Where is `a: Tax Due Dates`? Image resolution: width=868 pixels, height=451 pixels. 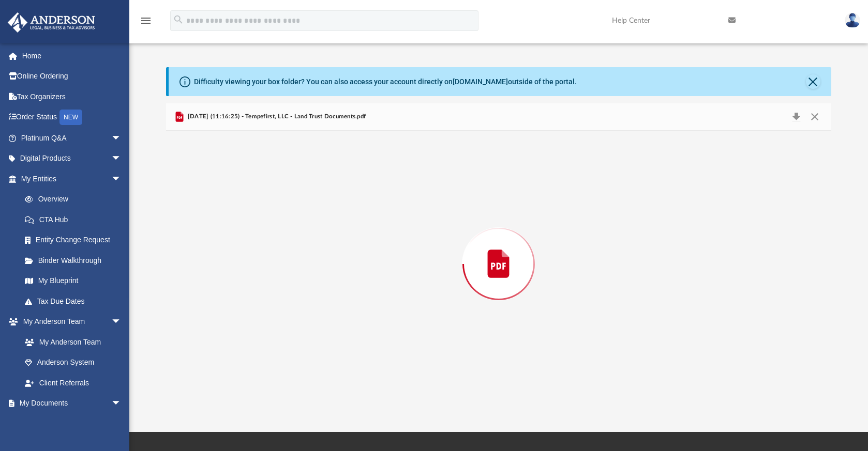 a: Tax Due Dates is located at coordinates (76, 301).